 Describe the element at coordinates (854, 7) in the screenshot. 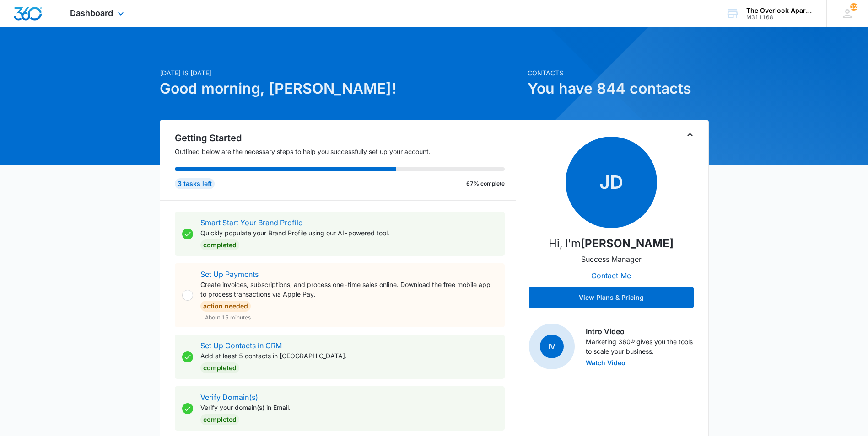

I see `span: 12` at that location.